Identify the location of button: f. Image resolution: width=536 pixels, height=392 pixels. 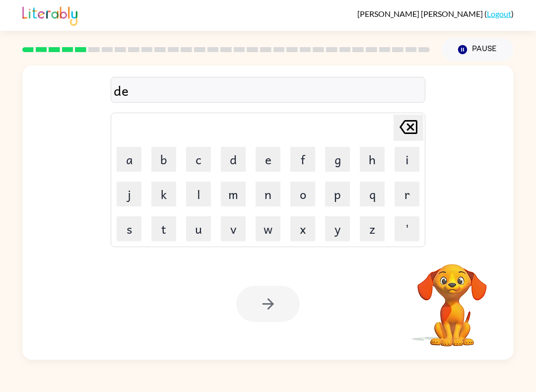
(302, 159).